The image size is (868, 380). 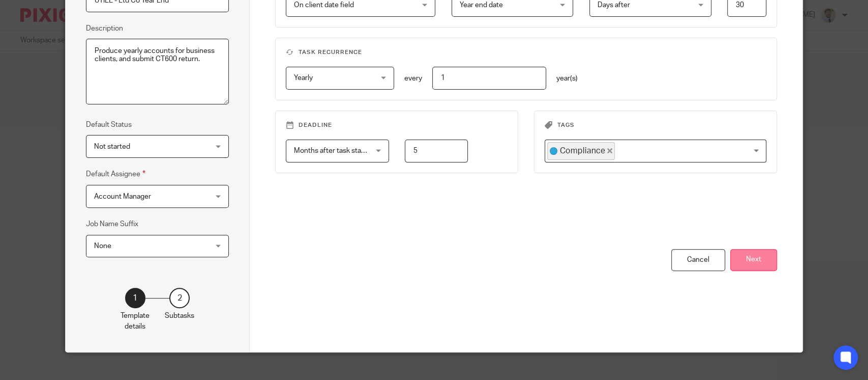 What do you see at coordinates (134, 321) in the screenshot?
I see `p: Template details` at bounding box center [134, 321].